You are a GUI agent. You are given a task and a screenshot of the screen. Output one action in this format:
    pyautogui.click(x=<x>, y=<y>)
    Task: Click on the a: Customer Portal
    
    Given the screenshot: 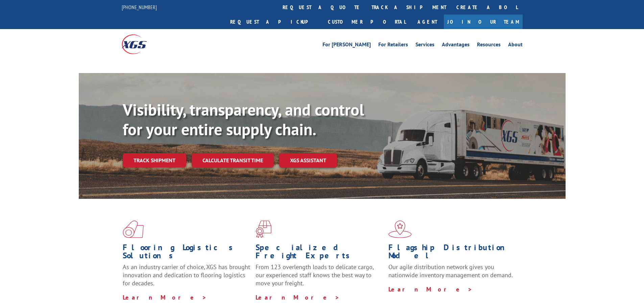 What is the action you would take?
    pyautogui.click(x=367, y=21)
    